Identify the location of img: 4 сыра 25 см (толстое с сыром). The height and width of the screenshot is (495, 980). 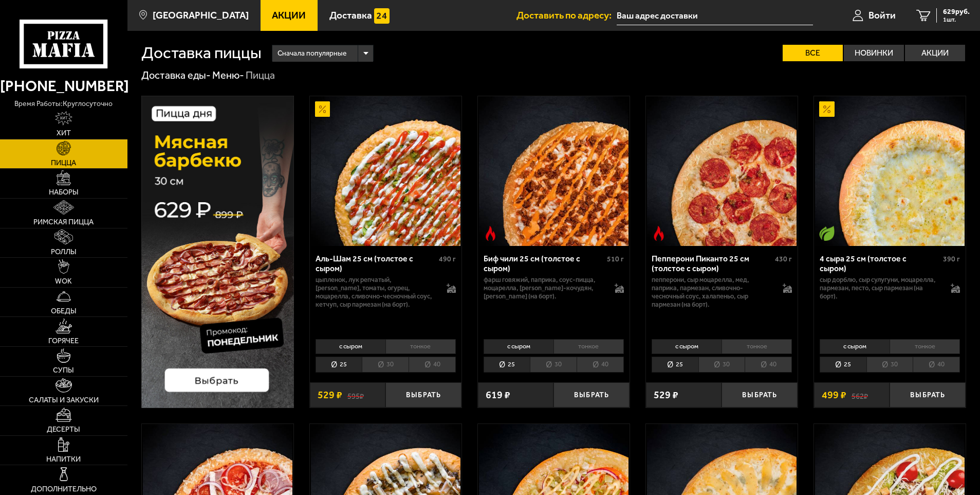
(890, 170).